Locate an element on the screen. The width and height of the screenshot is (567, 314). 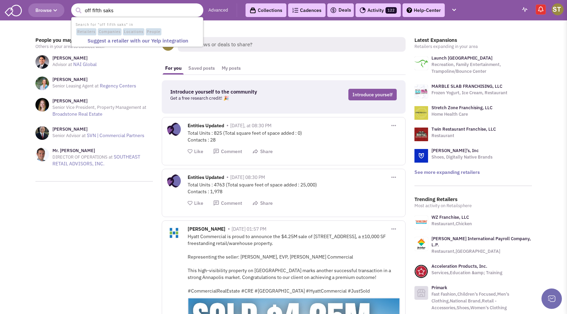
a: WZ Franchise, LLC is located at coordinates (450, 217).